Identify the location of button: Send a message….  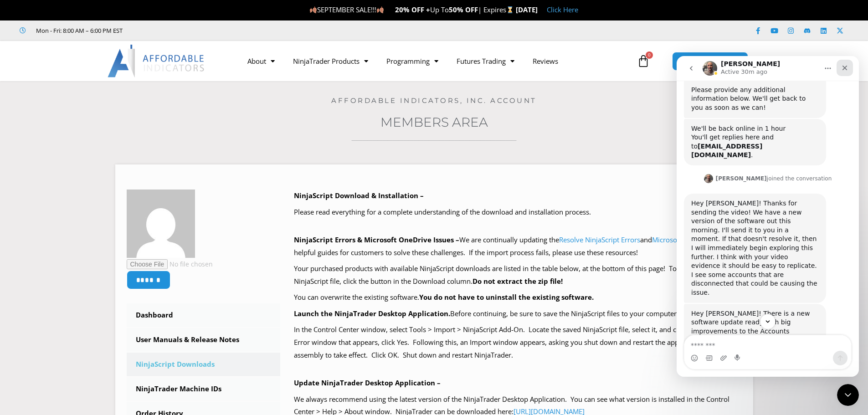
(163, 302).